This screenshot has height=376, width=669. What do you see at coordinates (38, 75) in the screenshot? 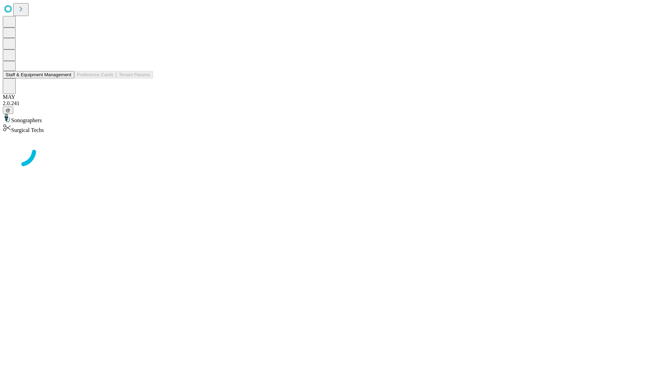
I see `button: Staff & Equipment Management` at bounding box center [38, 75].